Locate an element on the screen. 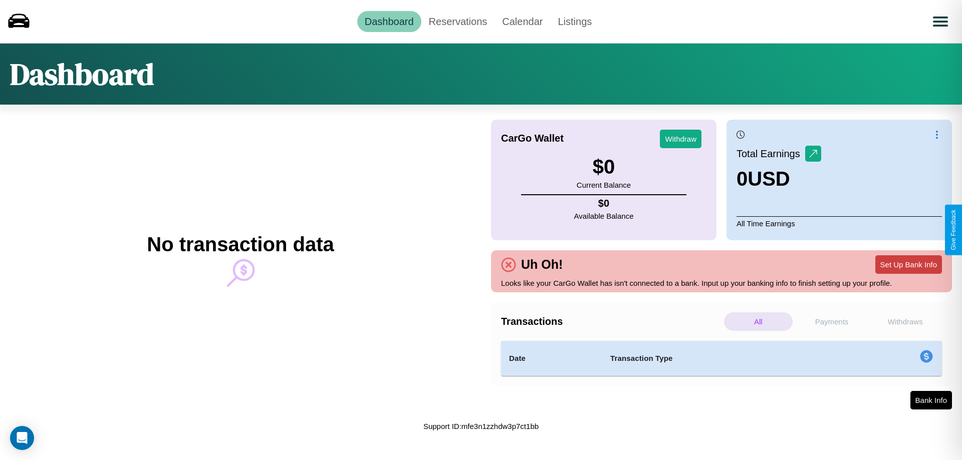  table: simple table is located at coordinates (721, 359).